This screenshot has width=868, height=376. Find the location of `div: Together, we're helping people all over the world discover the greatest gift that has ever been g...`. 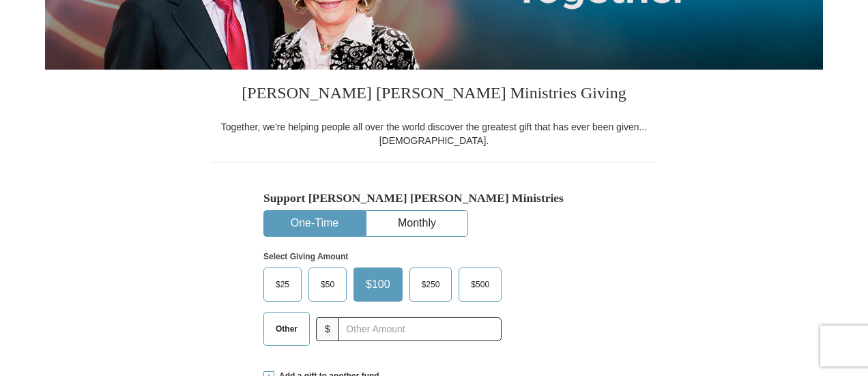

div: Together, we're helping people all over the world discover the greatest gift that has ever been g... is located at coordinates (434, 134).